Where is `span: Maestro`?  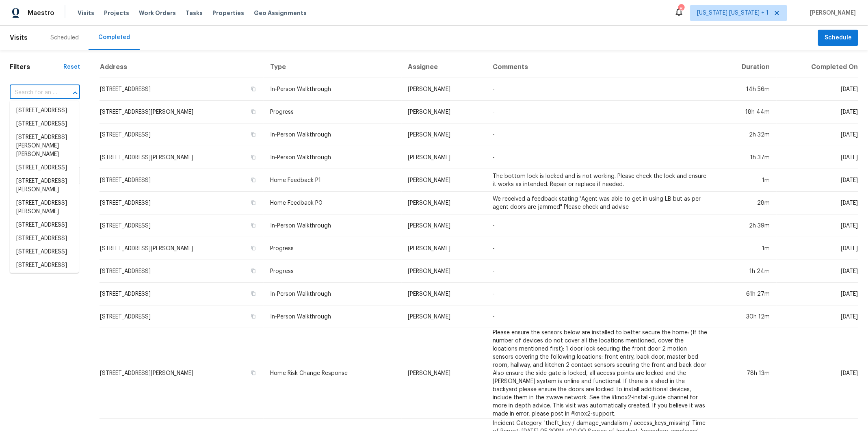 span: Maestro is located at coordinates (41, 13).